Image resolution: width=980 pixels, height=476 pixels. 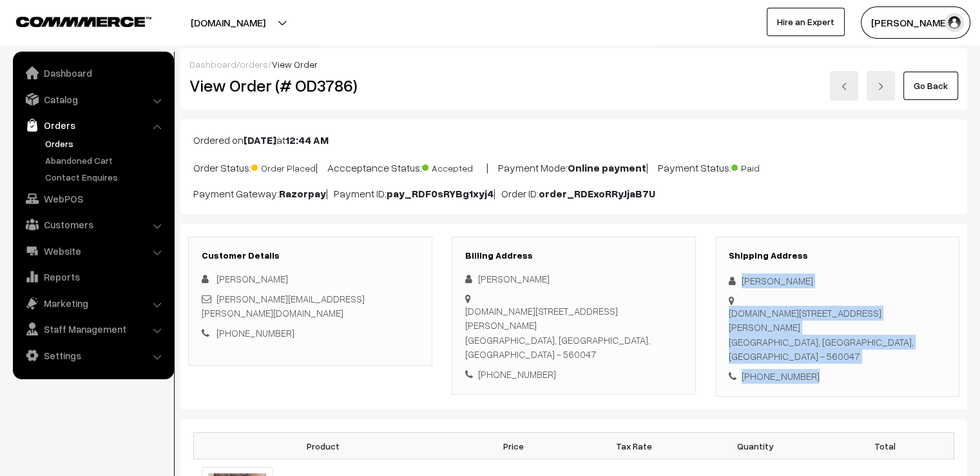 I want to click on img: user, so click(x=955, y=23).